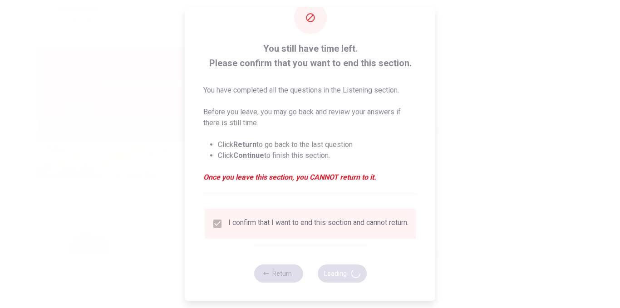  What do you see at coordinates (318, 224) in the screenshot?
I see `div: I confirm that I want to end this section and cannot return.` at bounding box center [318, 224].